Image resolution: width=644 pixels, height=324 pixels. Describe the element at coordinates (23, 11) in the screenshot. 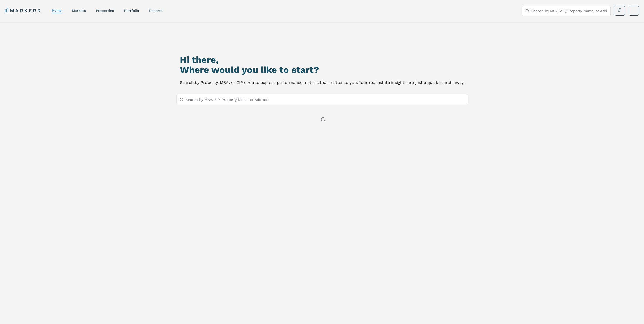

I see `a: MARKERR` at that location.